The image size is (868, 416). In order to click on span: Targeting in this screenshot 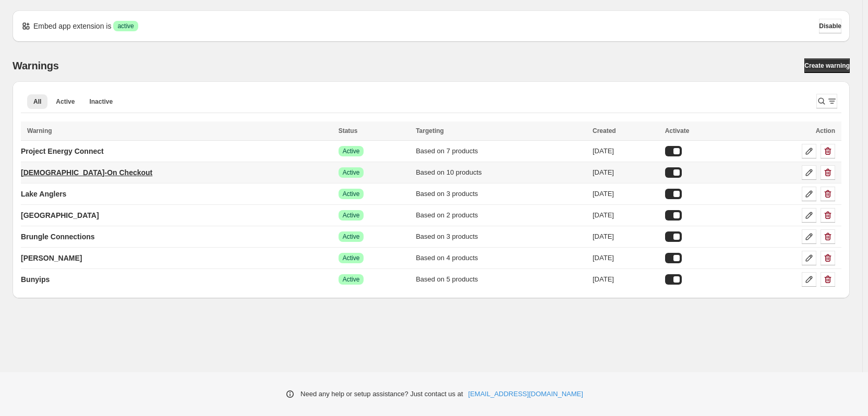, I will do `click(430, 131)`.